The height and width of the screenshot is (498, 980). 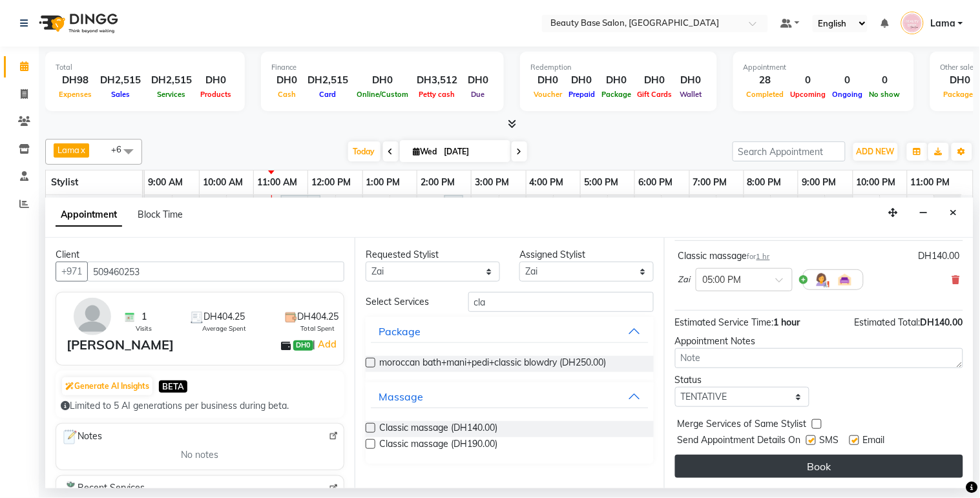 I want to click on span: No notes, so click(x=200, y=454).